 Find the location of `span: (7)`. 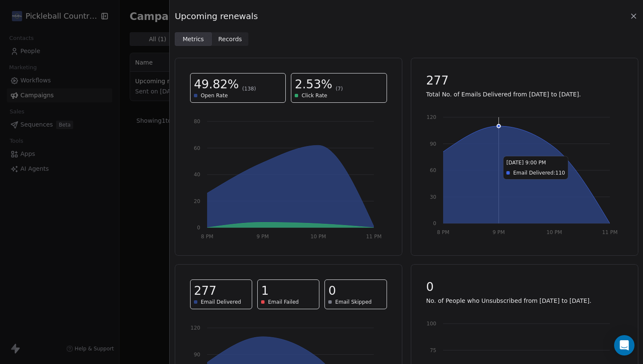

span: (7) is located at coordinates (339, 89).